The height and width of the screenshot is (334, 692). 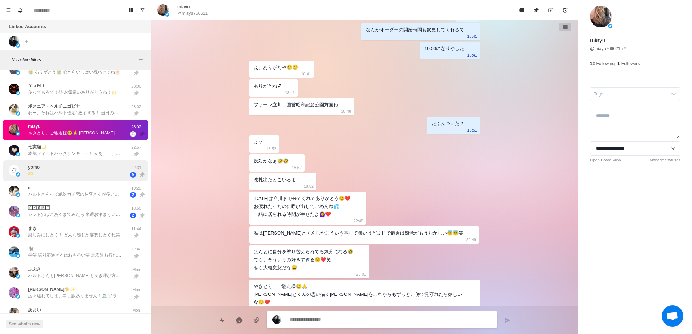 What do you see at coordinates (133, 134) in the screenshot?
I see `span: 11` at bounding box center [133, 134].